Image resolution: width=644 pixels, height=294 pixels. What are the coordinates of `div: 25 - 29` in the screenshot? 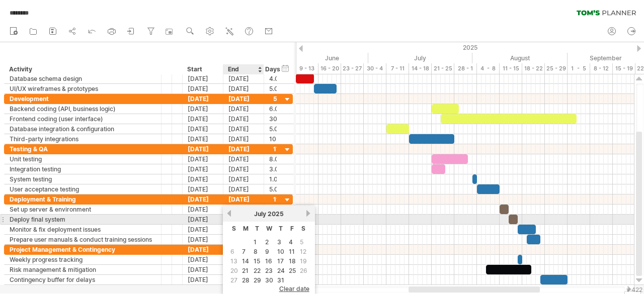 It's located at (556, 68).